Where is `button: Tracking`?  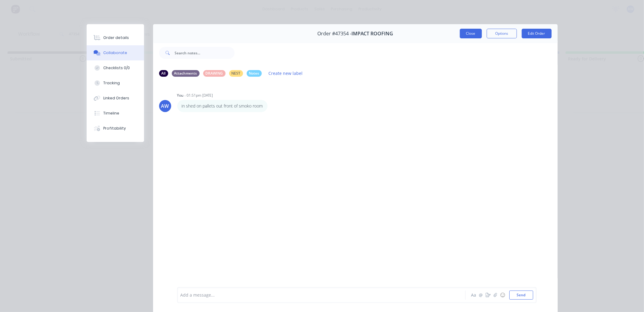
button: Tracking is located at coordinates (115, 83).